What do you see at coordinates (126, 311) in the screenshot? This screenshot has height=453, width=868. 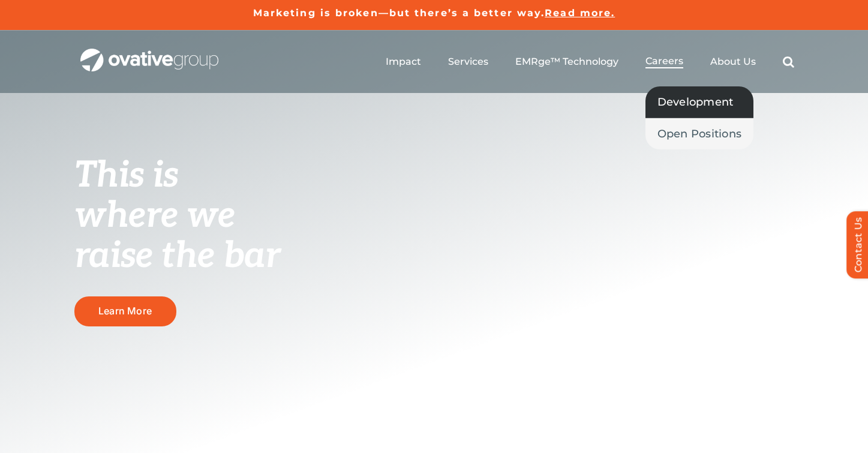 I see `a: Learn More` at bounding box center [126, 311].